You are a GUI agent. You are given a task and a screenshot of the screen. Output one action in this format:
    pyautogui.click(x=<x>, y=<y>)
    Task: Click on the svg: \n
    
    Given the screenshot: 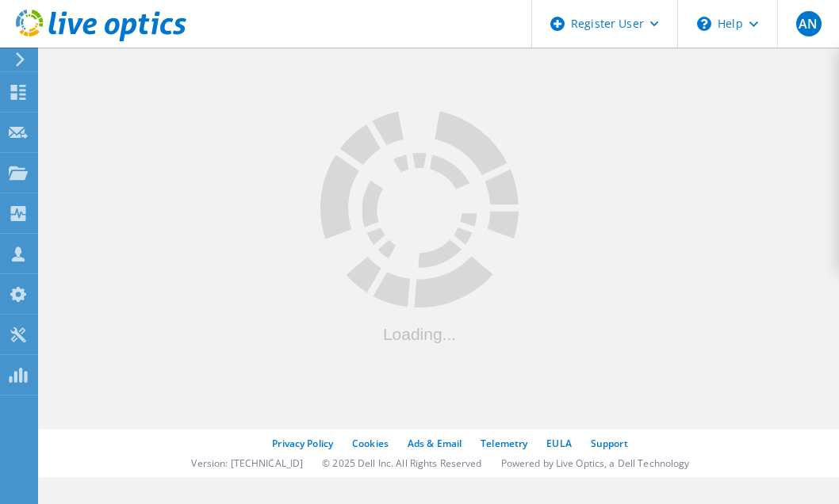 What is the action you would take?
    pyautogui.click(x=705, y=24)
    